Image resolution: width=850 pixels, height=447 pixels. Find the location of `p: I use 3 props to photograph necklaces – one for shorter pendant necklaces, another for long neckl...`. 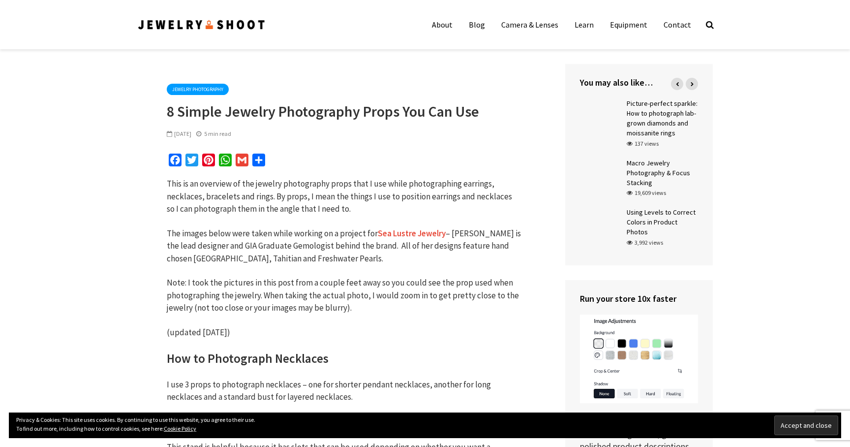

p: I use 3 props to photograph necklaces – one for shorter pendant necklaces, another for long neckl... is located at coordinates (344, 391).